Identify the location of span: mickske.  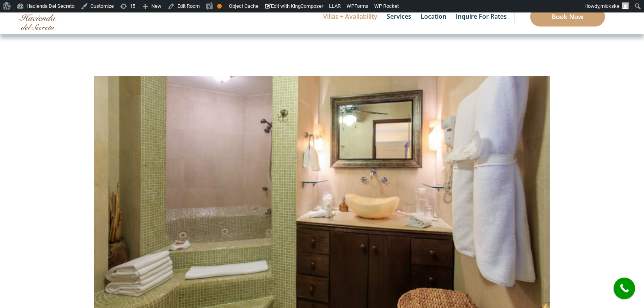
(609, 6).